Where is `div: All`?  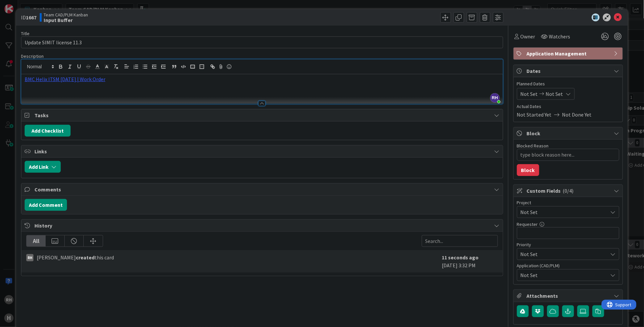 div: All is located at coordinates (36, 241).